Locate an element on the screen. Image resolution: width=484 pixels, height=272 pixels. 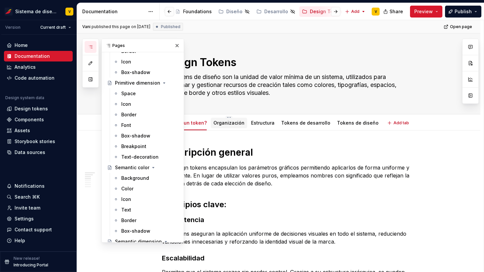
button: Add tab is located at coordinates (398, 123).